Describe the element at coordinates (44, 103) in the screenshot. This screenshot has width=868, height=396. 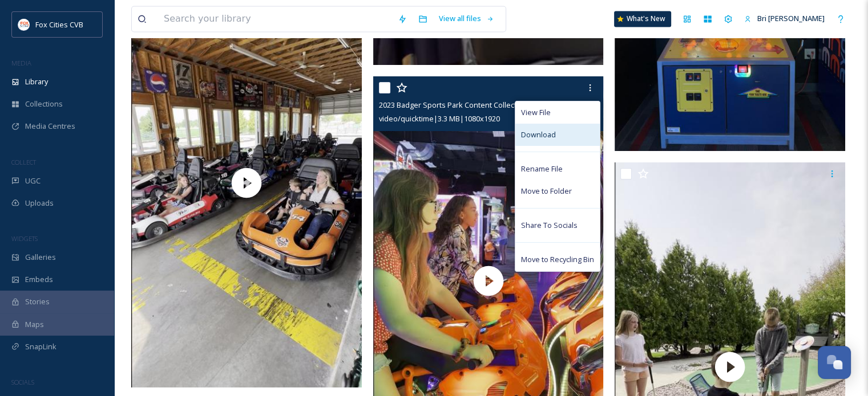
I see `span: Collections` at that location.